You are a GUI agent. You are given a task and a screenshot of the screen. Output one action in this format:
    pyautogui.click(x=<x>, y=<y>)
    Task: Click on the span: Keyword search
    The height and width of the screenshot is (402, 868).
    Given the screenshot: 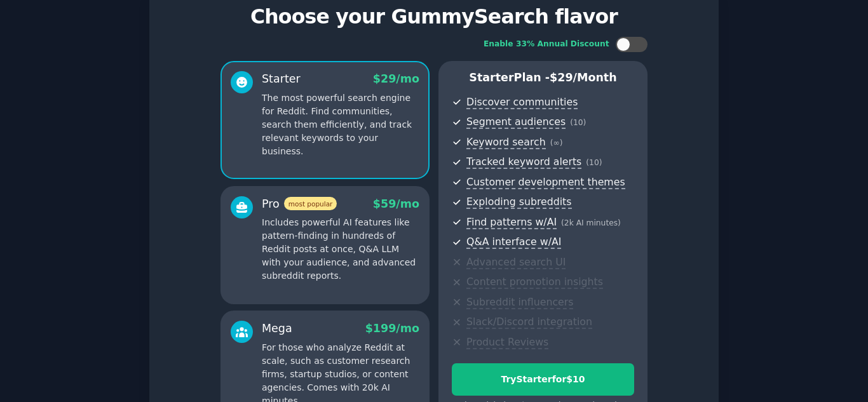 What is the action you would take?
    pyautogui.click(x=506, y=142)
    